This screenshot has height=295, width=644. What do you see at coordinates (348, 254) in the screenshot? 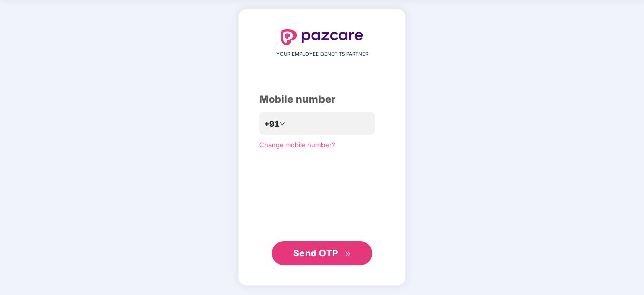
I see `span: double-right` at bounding box center [348, 254].